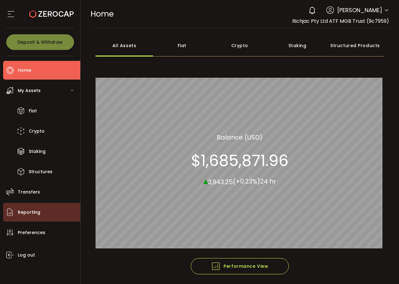 This screenshot has height=284, width=399. What do you see at coordinates (240, 160) in the screenshot?
I see `section: $1,685,871.96` at bounding box center [240, 160].